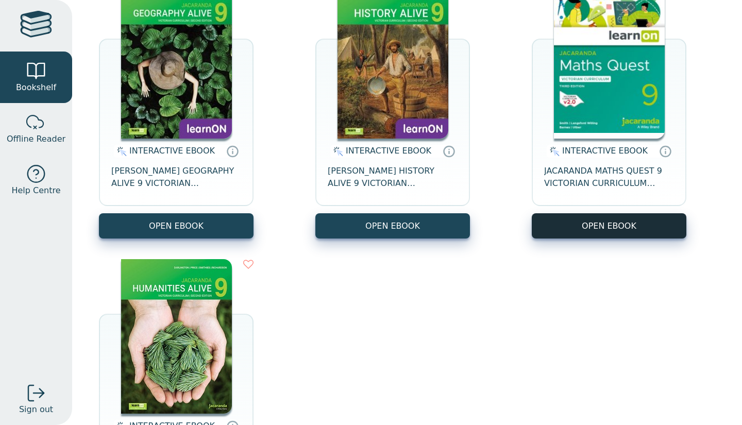 This screenshot has height=425, width=742. I want to click on span: Help Centre, so click(36, 191).